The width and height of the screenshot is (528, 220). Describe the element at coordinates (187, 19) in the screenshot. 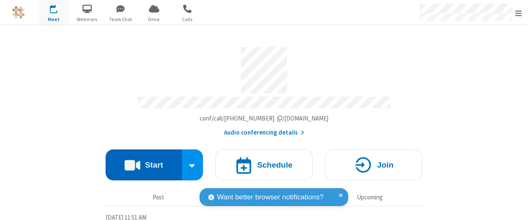

I see `span: Calls` at that location.